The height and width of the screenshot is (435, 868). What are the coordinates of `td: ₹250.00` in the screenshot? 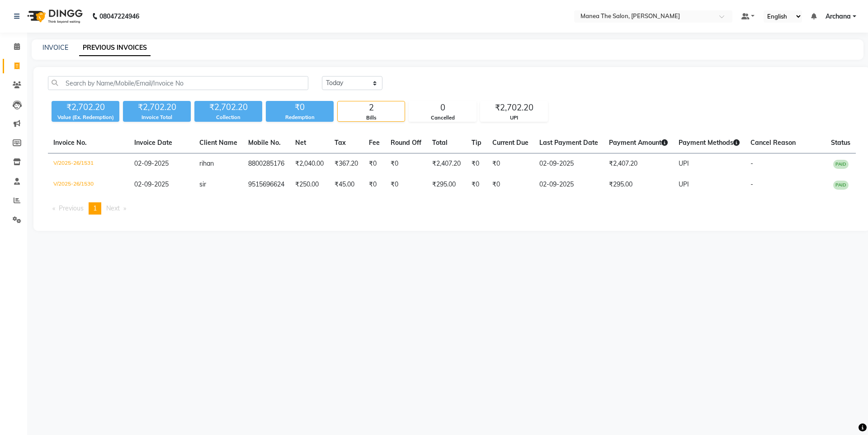 It's located at (309, 184).